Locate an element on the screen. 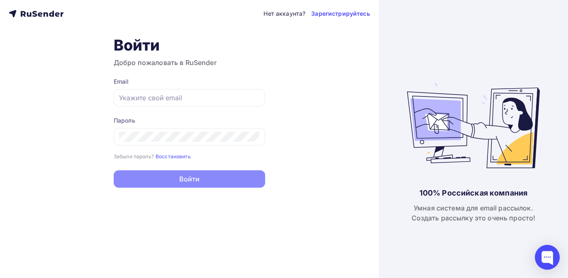  button: Войти is located at coordinates (189, 179).